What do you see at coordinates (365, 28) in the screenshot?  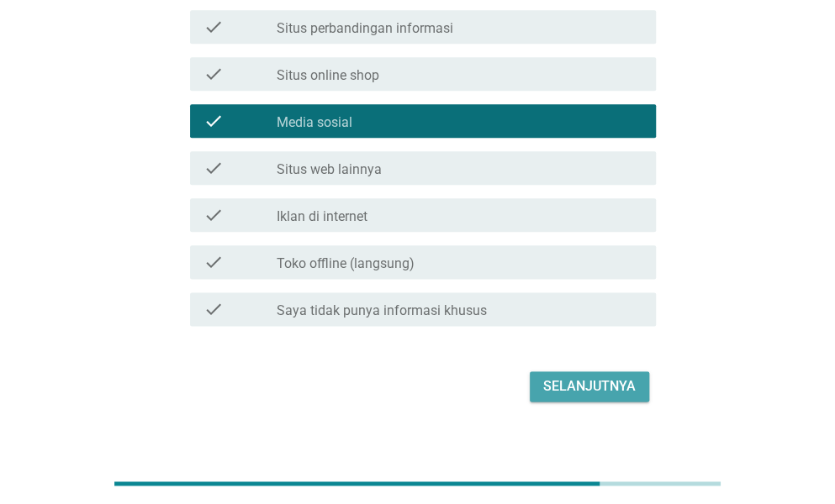 I see `label: Situs perbandingan informasi` at bounding box center [365, 28].